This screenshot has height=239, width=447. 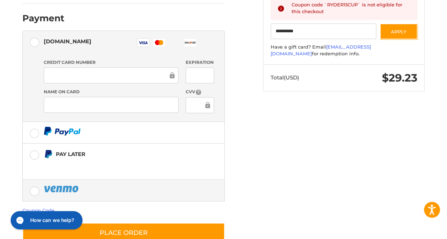 What do you see at coordinates (398, 31) in the screenshot?
I see `button: Apply` at bounding box center [398, 31].